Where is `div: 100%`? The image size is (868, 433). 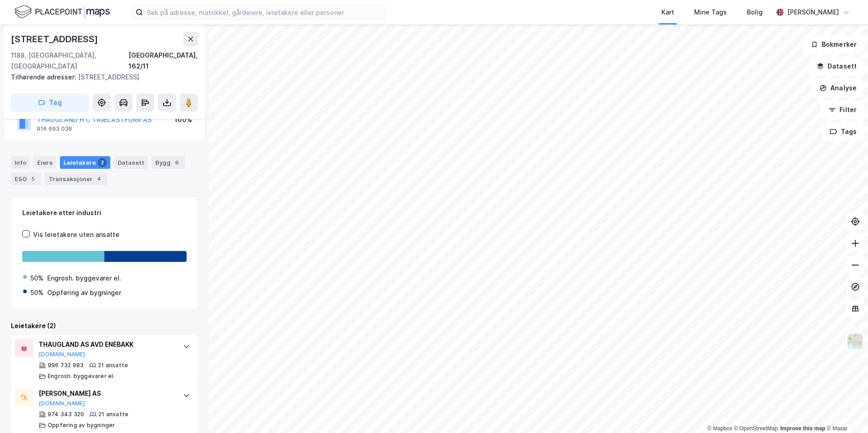 div: 100% is located at coordinates (183, 120).